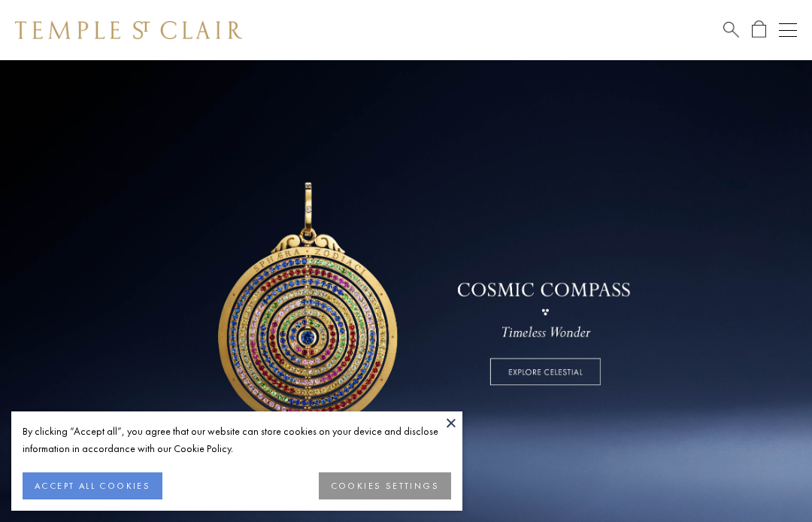  What do you see at coordinates (731, 29) in the screenshot?
I see `a: Search` at bounding box center [731, 29].